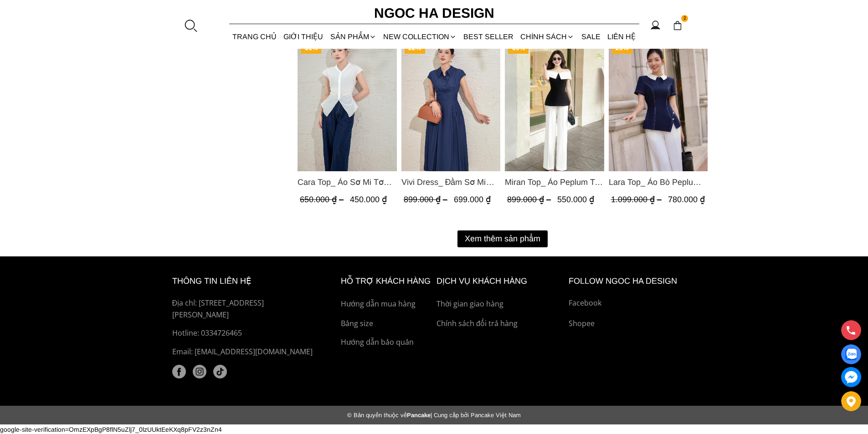  I want to click on a: Hướng dẫn mua hàng, so click(386, 304).